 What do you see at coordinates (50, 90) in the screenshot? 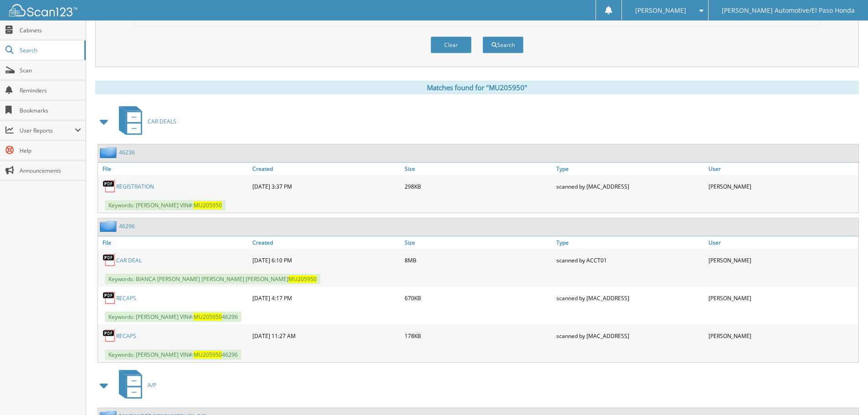
I see `span: Reminders` at bounding box center [50, 90].